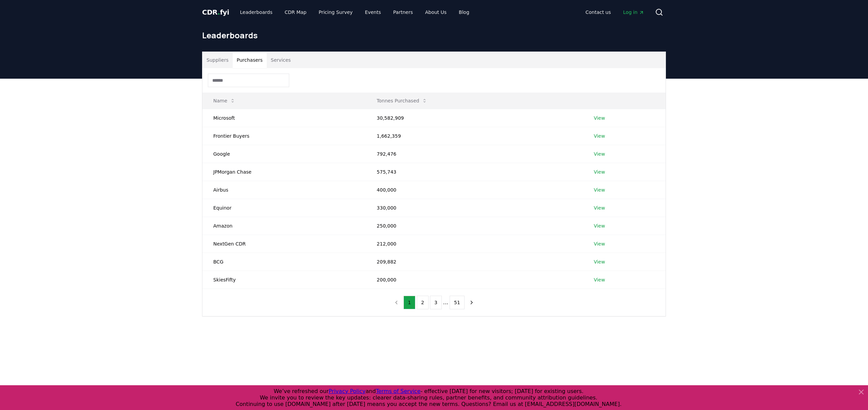  What do you see at coordinates (474, 226) in the screenshot?
I see `td: 250,000` at bounding box center [474, 226].